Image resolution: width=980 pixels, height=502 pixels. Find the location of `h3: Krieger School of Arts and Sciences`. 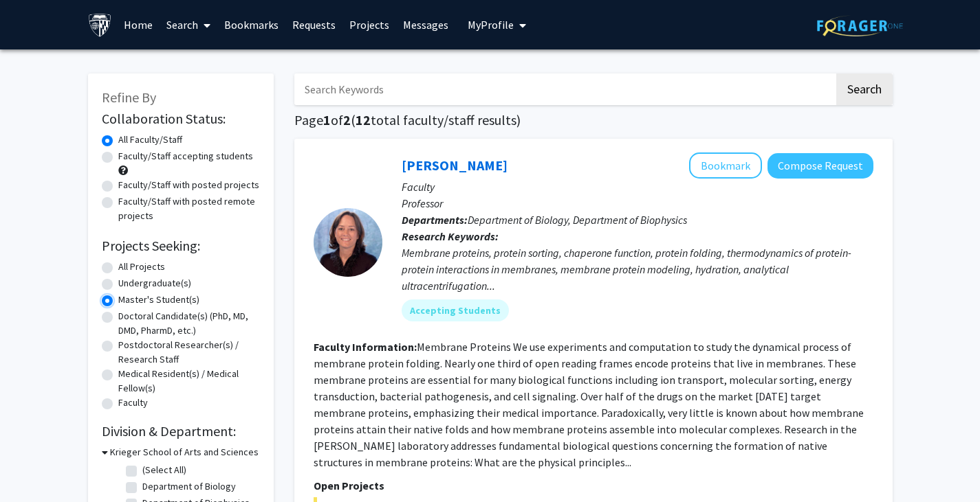

h3: Krieger School of Arts and Sciences is located at coordinates (184, 452).